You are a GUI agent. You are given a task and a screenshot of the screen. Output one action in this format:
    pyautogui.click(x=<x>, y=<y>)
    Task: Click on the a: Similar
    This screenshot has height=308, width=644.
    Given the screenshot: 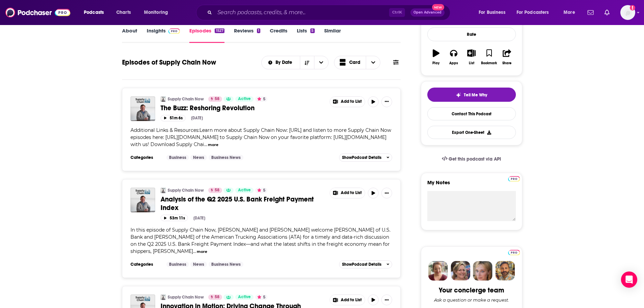 What is the action you would take?
    pyautogui.click(x=332, y=35)
    